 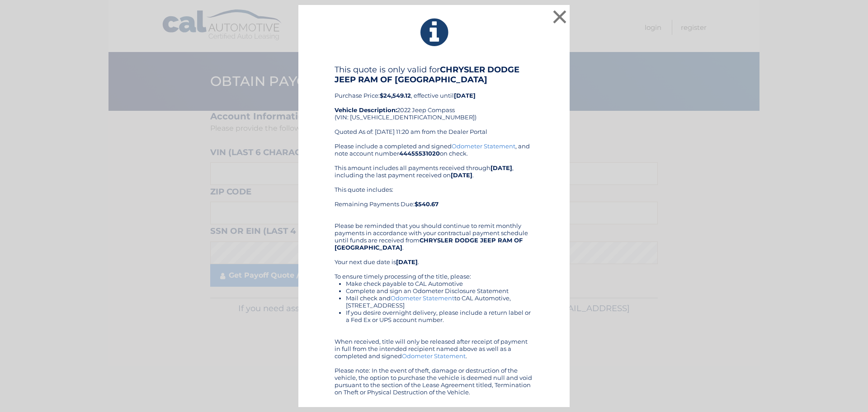 What do you see at coordinates (439, 317) in the screenshot?
I see `li: If you desire overnight delivery, please include a return label or a Fed Ex or UPS account number.` at bounding box center [439, 317].